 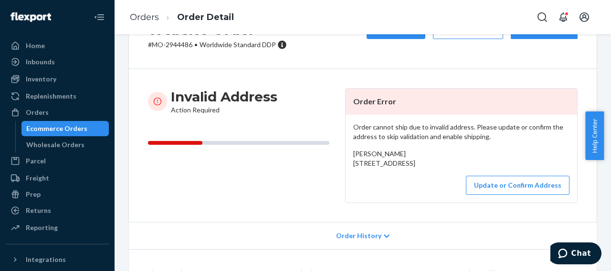 I want to click on div: Replenishments, so click(x=51, y=96).